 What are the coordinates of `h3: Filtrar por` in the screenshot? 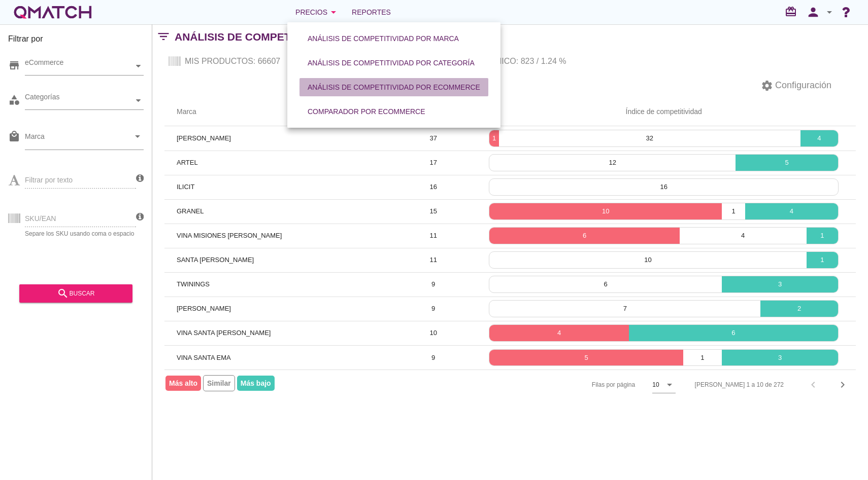 It's located at (76, 41).